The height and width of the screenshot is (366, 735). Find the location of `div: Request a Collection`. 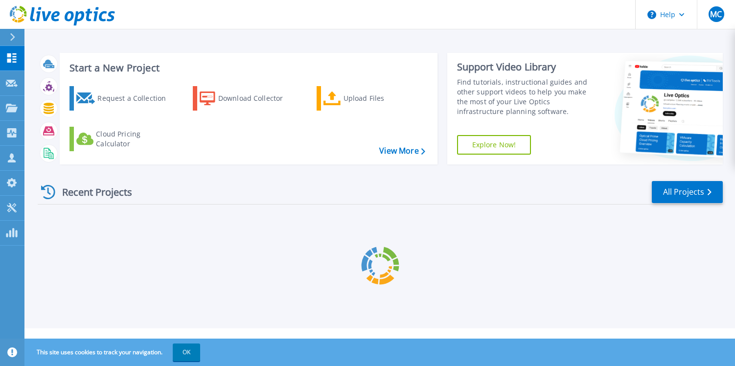

div: Request a Collection is located at coordinates (137, 98).